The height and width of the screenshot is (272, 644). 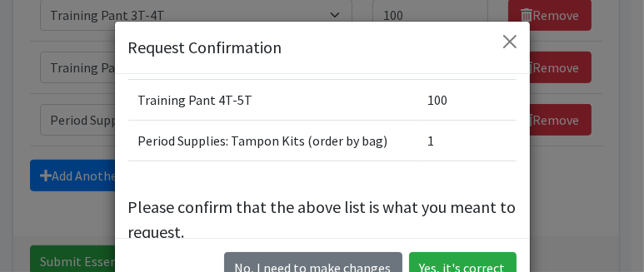 What do you see at coordinates (205, 47) in the screenshot?
I see `h5: Request Confirmation` at bounding box center [205, 47].